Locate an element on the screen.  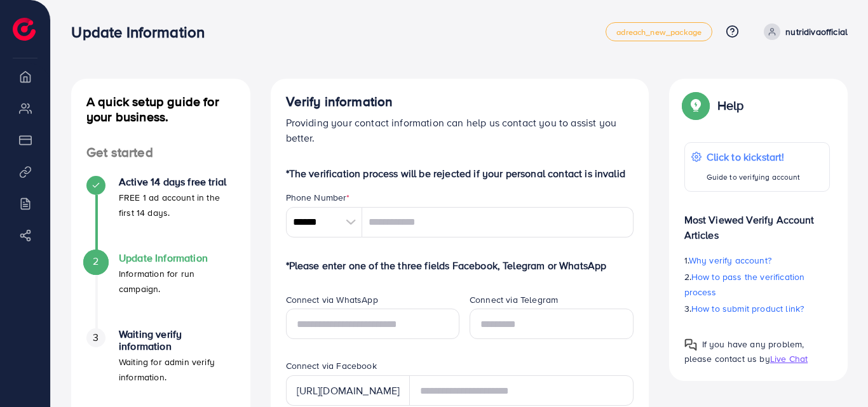
h4: A quick setup guide for your business. is located at coordinates (161, 110).